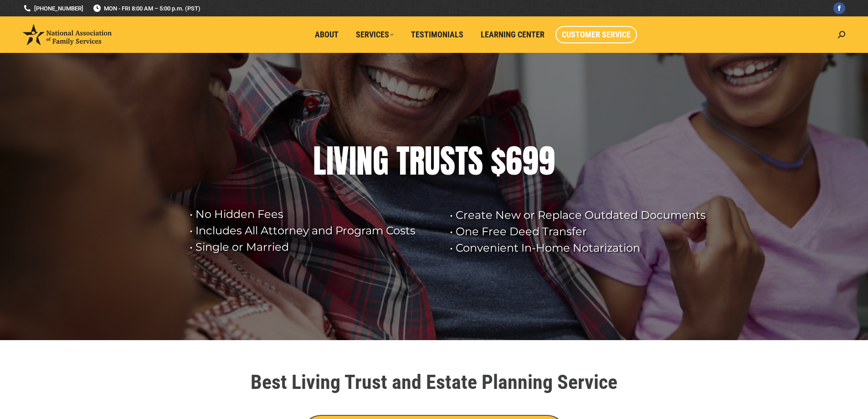  What do you see at coordinates (596, 34) in the screenshot?
I see `span: Customer Service` at bounding box center [596, 34].